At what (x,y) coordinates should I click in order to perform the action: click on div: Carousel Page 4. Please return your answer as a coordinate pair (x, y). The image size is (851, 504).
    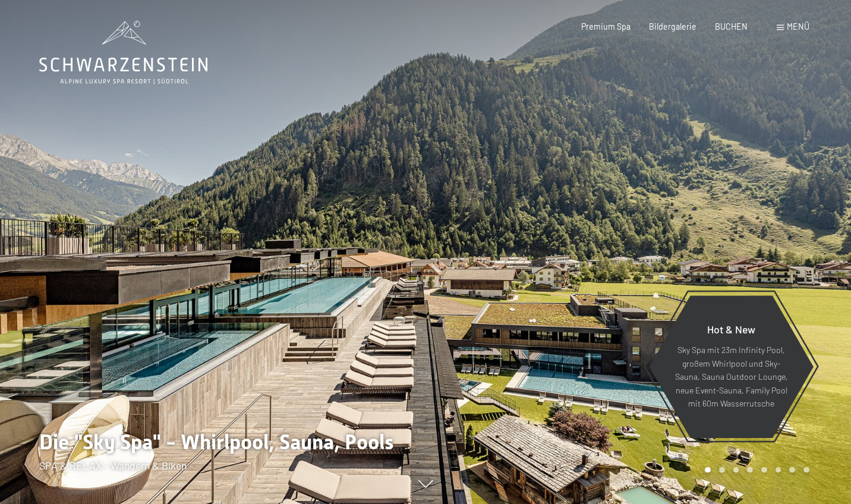
    Looking at the image, I should click on (751, 471).